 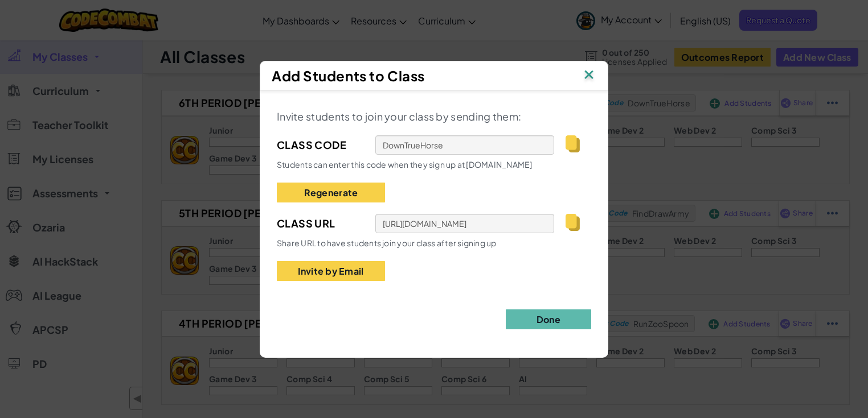 I want to click on span: Class Code, so click(x=320, y=145).